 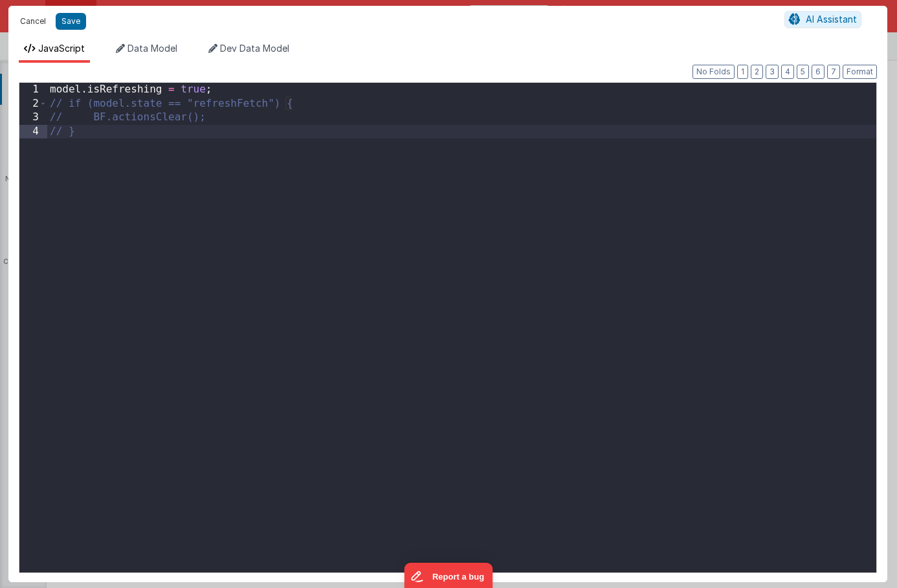 What do you see at coordinates (71, 21) in the screenshot?
I see `button: Save` at bounding box center [71, 21].